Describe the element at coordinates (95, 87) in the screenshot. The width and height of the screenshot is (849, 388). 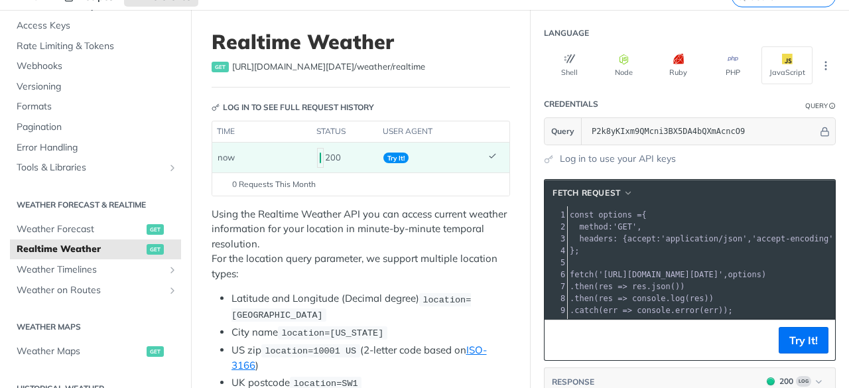
I see `a: Versioning` at that location.